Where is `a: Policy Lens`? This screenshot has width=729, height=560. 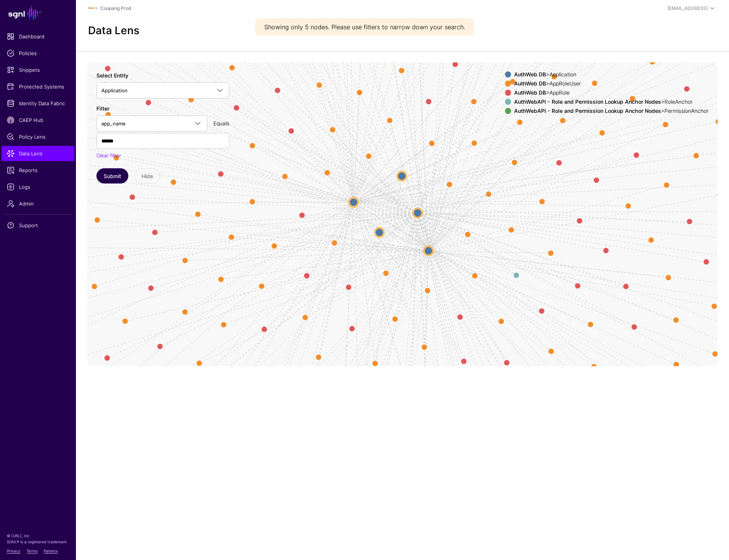 a: Policy Lens is located at coordinates (38, 137).